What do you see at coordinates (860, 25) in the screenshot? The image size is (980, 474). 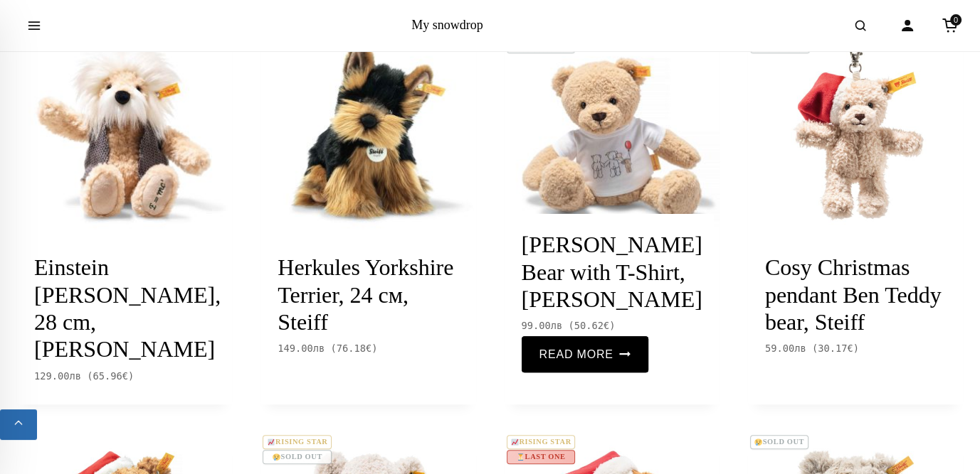 I see `button: Open search` at bounding box center [860, 25].